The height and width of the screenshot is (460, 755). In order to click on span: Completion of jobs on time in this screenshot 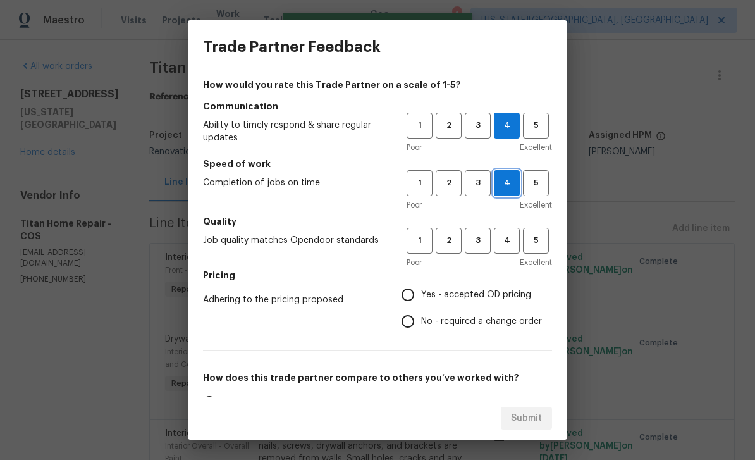, I will do `click(295, 183)`.